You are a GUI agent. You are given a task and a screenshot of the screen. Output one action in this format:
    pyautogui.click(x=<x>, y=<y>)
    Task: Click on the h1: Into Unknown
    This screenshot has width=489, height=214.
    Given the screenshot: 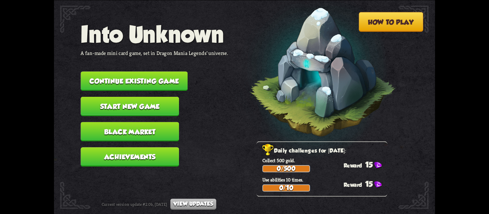 What is the action you would take?
    pyautogui.click(x=154, y=34)
    